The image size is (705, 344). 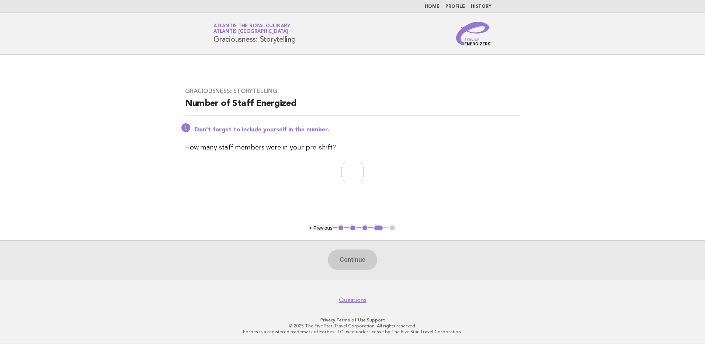 I want to click on p: How many staff members were in your pre-shift?, so click(x=352, y=147).